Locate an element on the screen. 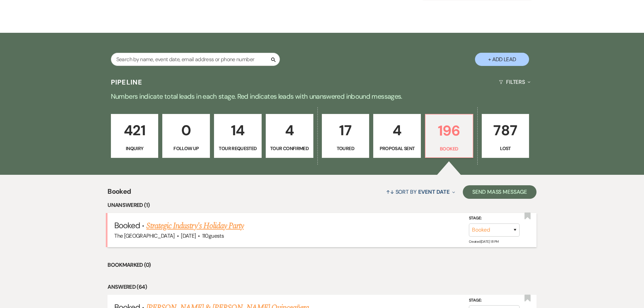 The height and width of the screenshot is (308, 644). p: Lost is located at coordinates (505, 149).